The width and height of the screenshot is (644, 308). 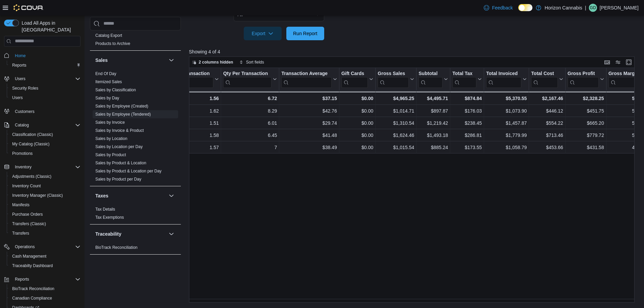 What do you see at coordinates (31, 144) in the screenshot?
I see `a: My Catalog (Classic)` at bounding box center [31, 144].